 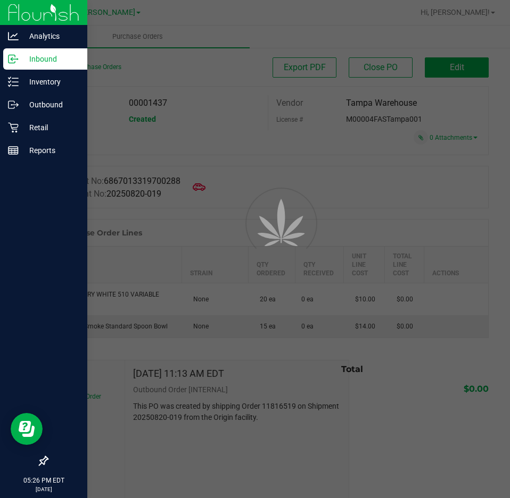 I want to click on p: Inbound, so click(x=51, y=59).